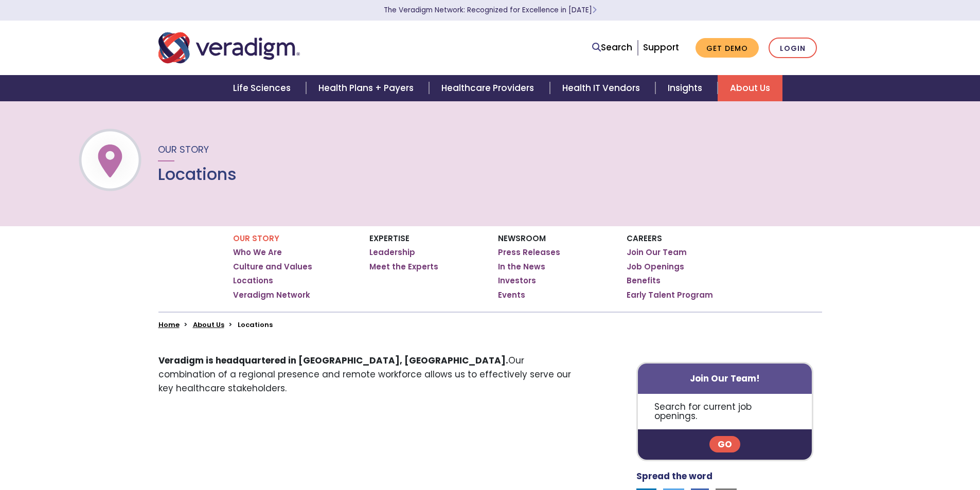 The width and height of the screenshot is (980, 490). Describe the element at coordinates (656, 267) in the screenshot. I see `a: Job Openings` at that location.